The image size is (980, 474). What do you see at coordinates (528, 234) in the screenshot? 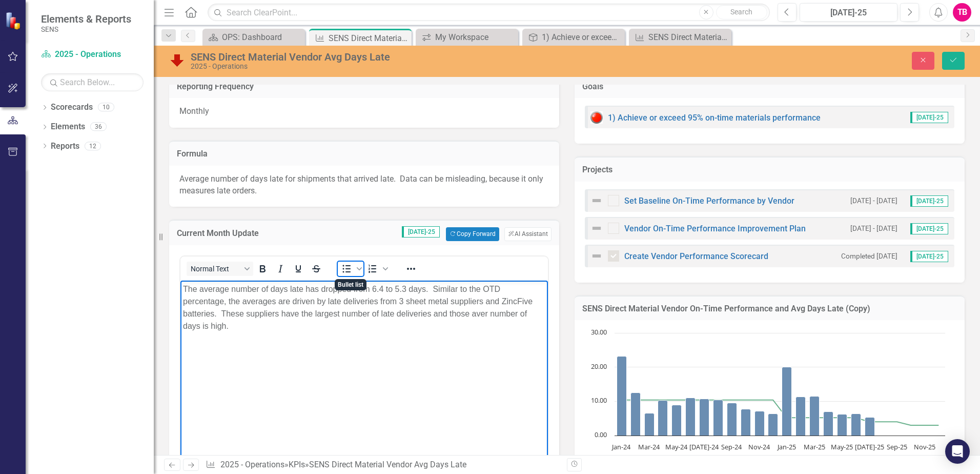
I see `button: AI Assistant` at bounding box center [528, 234].